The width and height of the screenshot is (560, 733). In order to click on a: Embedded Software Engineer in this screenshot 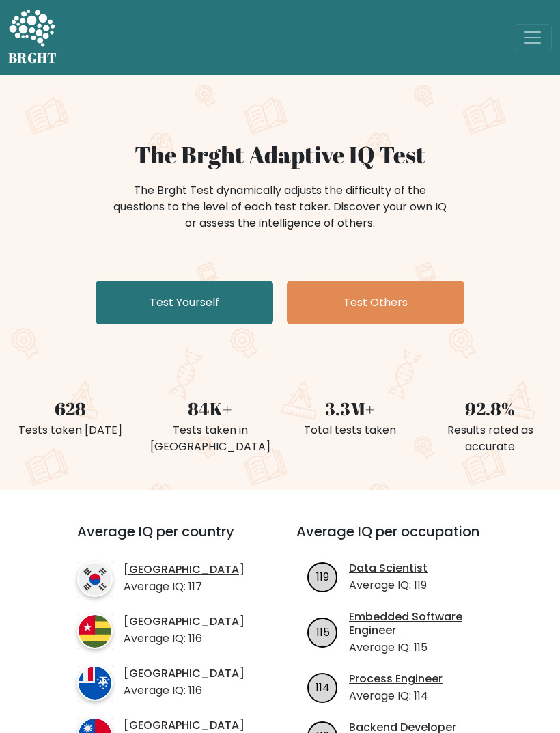, I will do `click(424, 625)`.